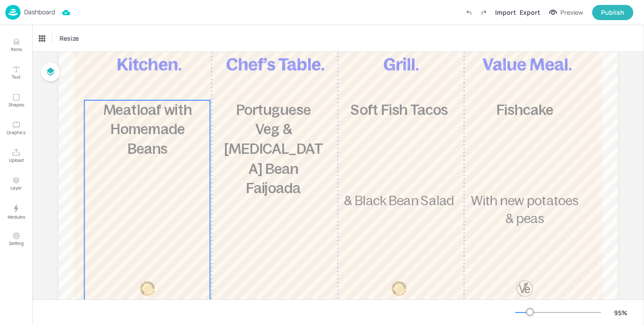 The width and height of the screenshot is (644, 325). What do you see at coordinates (571, 12) in the screenshot?
I see `div: Preview` at bounding box center [571, 12].